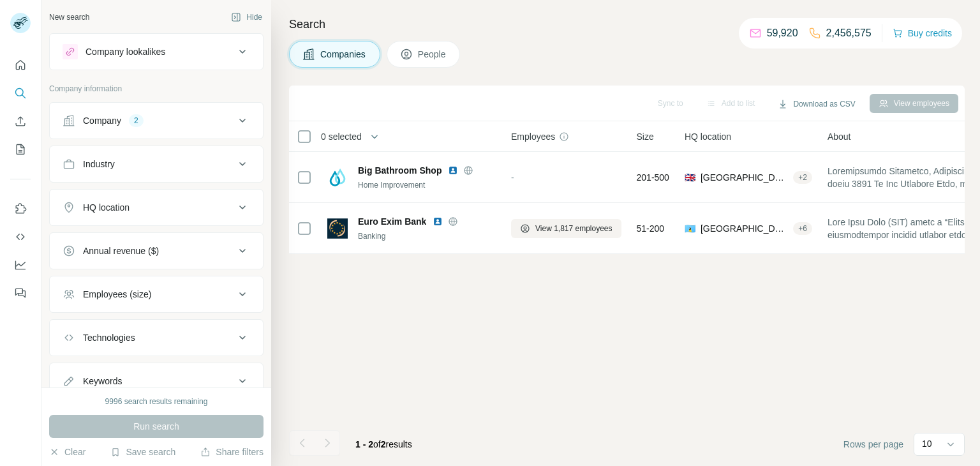 This screenshot has height=466, width=980. What do you see at coordinates (157, 294) in the screenshot?
I see `button: Employees (size)` at bounding box center [157, 294].